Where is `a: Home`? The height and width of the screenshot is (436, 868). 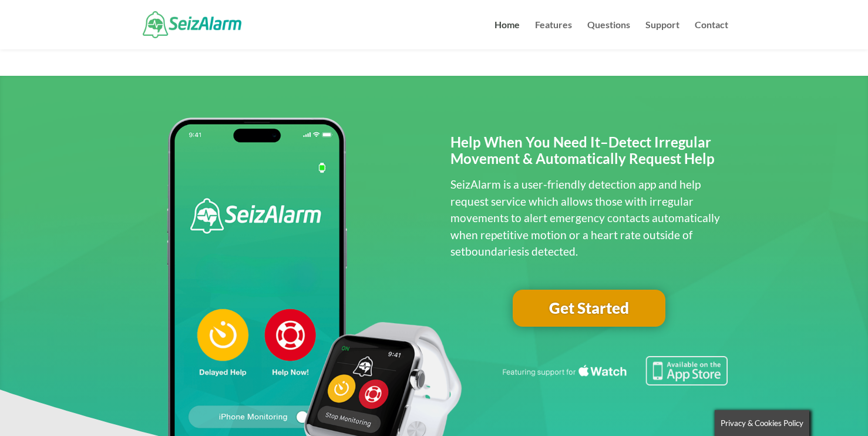
a: Home is located at coordinates (507, 35).